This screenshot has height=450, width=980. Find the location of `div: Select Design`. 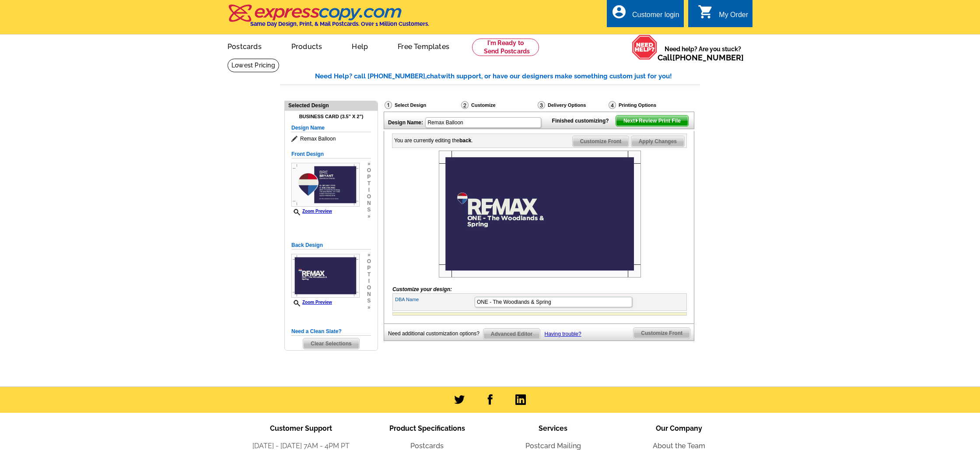

div: Select Design is located at coordinates (422, 106).